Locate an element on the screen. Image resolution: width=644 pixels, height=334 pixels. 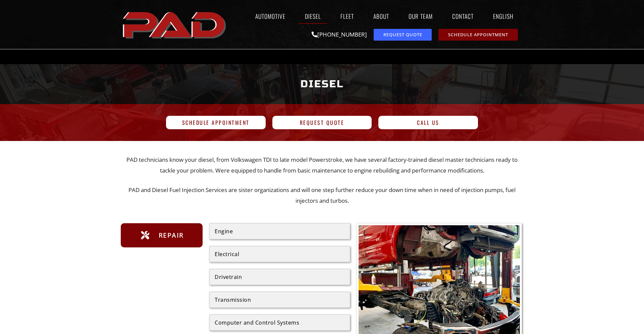
nav: Menu is located at coordinates (377, 16).